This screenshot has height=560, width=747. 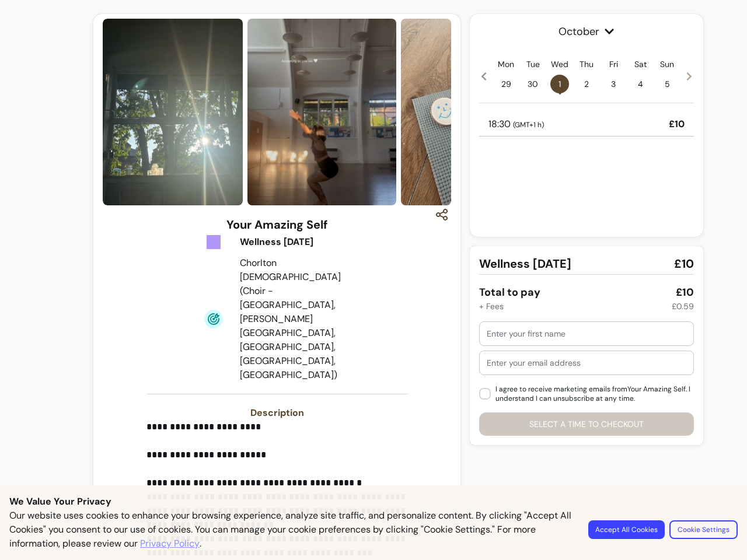 What do you see at coordinates (626, 530) in the screenshot?
I see `button: Accept All Cookies` at bounding box center [626, 530].